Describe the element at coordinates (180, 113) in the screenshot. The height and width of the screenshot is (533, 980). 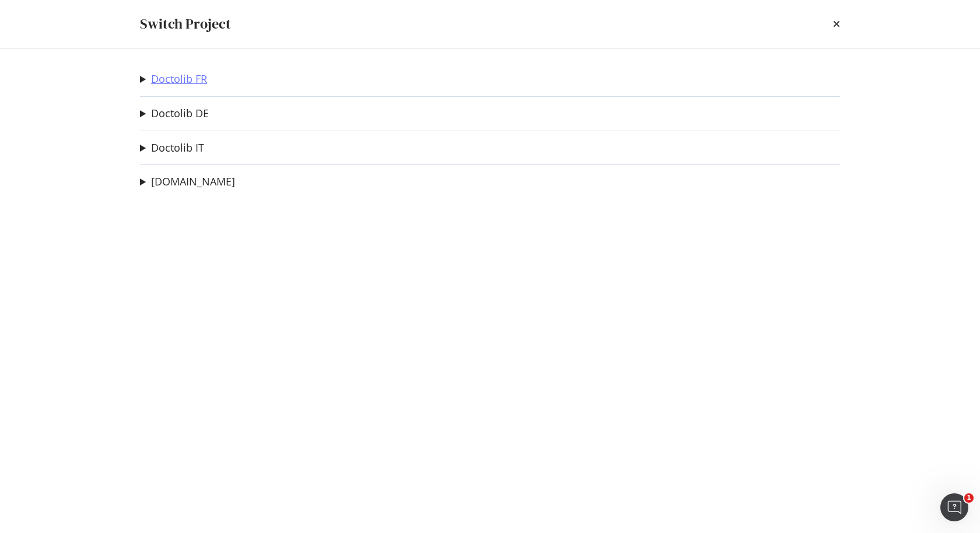
I see `a: Doctolib DE` at that location.